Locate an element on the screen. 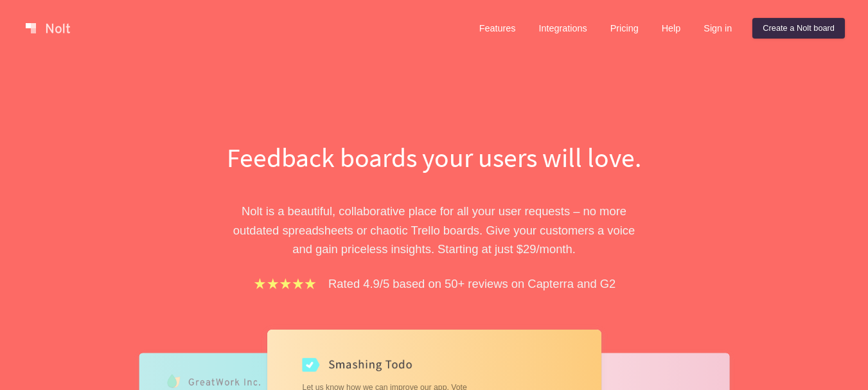 The image size is (868, 390). a: Features is located at coordinates (497, 28).